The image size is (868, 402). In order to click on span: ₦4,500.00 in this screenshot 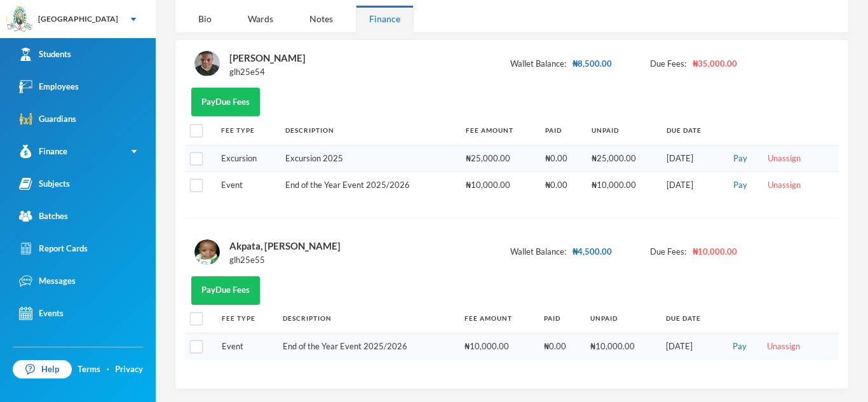, I will do `click(592, 252)`.